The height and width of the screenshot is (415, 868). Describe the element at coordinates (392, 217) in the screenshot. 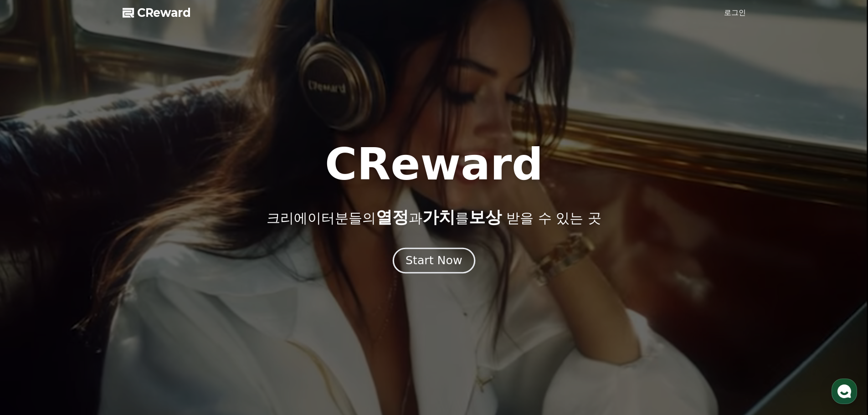

I see `span: 열정` at that location.